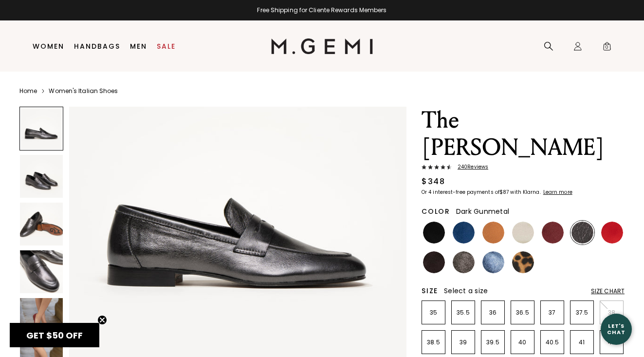 The height and width of the screenshot is (357, 644). I want to click on a: 240Reviews, so click(523, 168).